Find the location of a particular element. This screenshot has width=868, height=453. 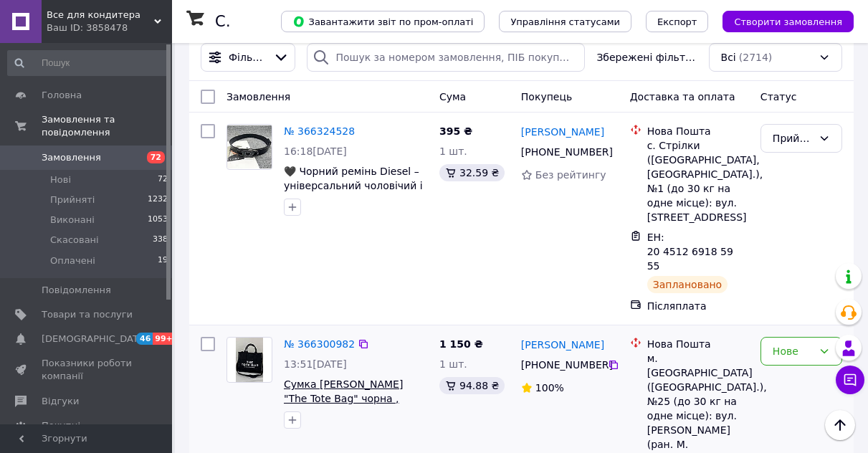

span: Експорт is located at coordinates (678, 21).